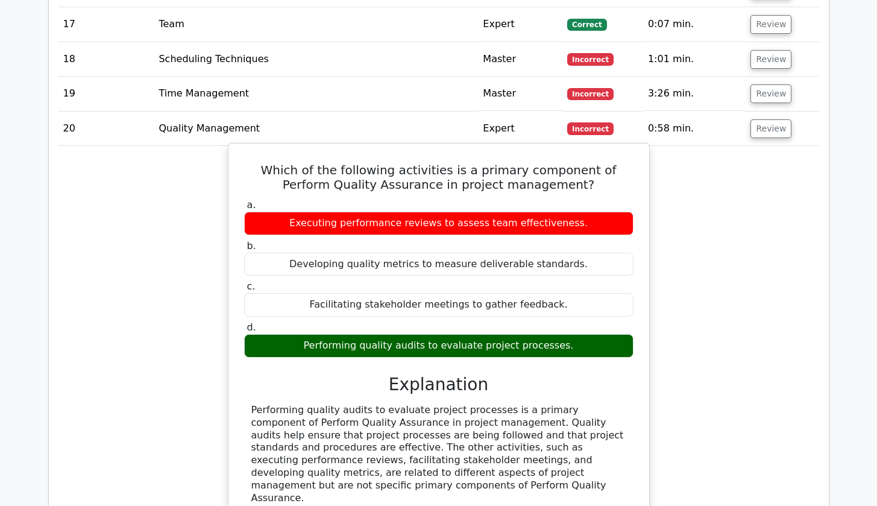  What do you see at coordinates (106, 128) in the screenshot?
I see `td: 20` at bounding box center [106, 128].